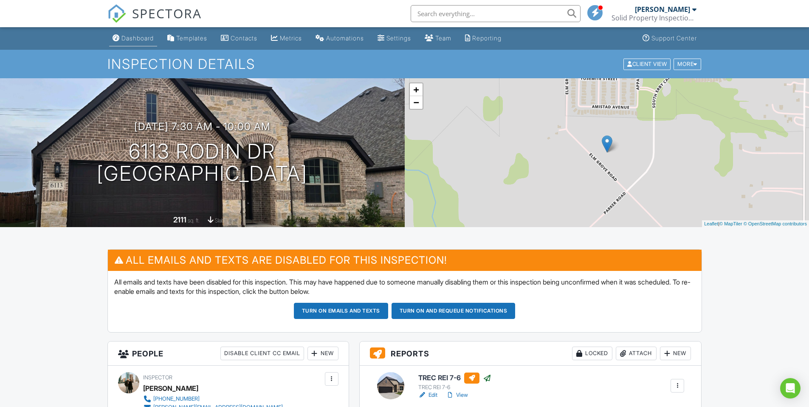  I want to click on a: View, so click(457, 395).